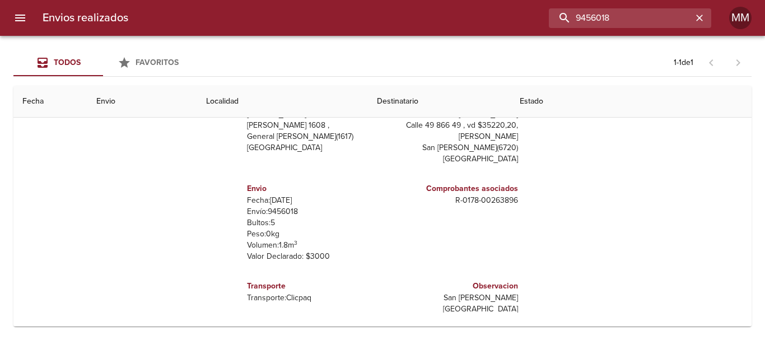 The image size is (765, 340). Describe the element at coordinates (313, 298) in the screenshot. I see `p: Transporte: Clicpaq` at that location.